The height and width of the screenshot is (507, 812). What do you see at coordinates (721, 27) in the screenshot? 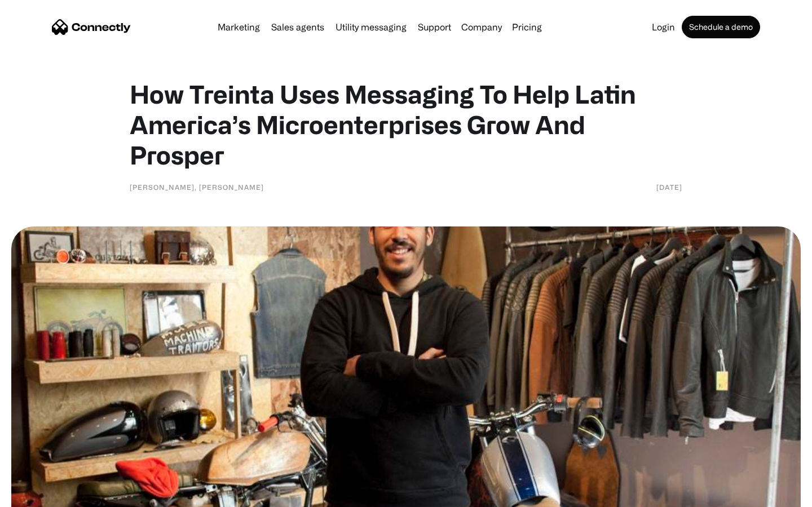
I see `a: Schedule a demo` at bounding box center [721, 27].